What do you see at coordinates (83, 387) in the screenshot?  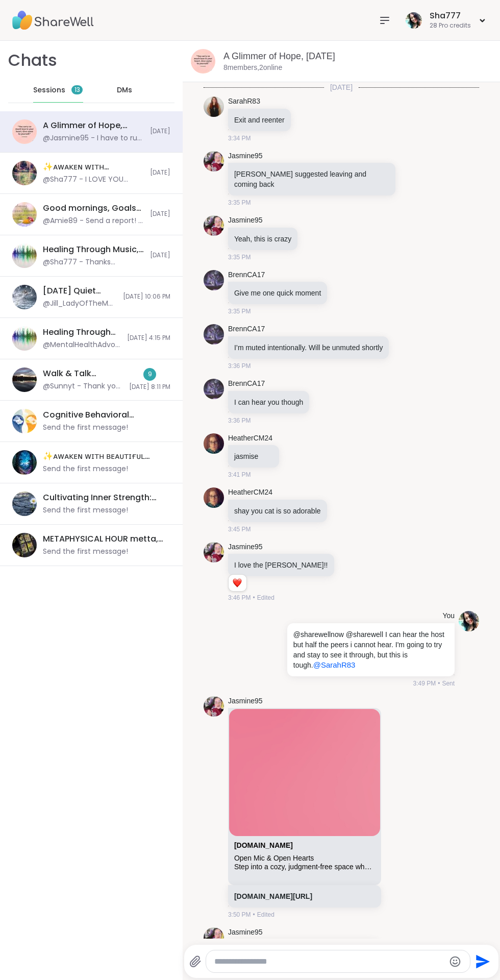 I see `div: @Sunnyt - Thank you for your kindness and understanding and patience.` at bounding box center [83, 387].